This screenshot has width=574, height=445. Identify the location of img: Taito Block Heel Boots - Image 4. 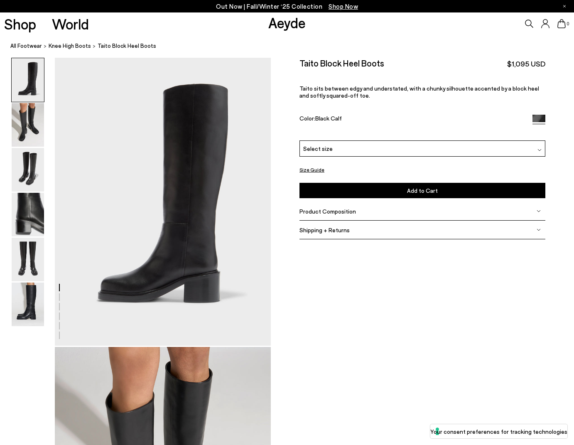
(28, 214).